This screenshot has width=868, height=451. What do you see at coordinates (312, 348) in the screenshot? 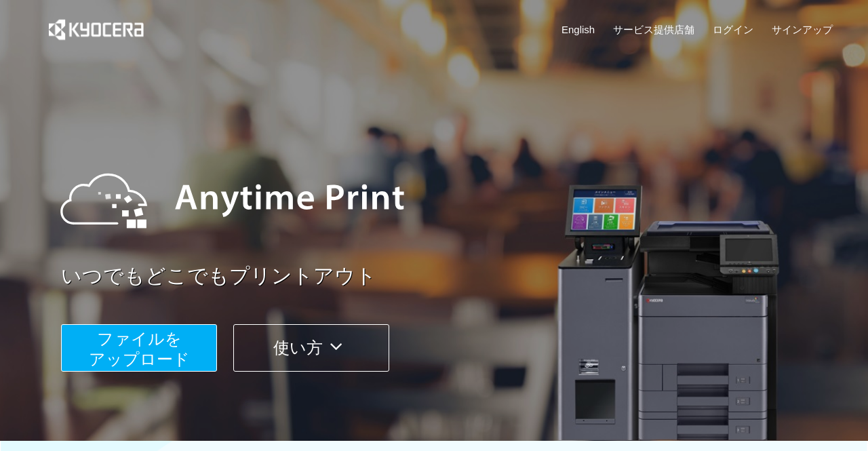
I see `button: 使い方` at bounding box center [312, 348].